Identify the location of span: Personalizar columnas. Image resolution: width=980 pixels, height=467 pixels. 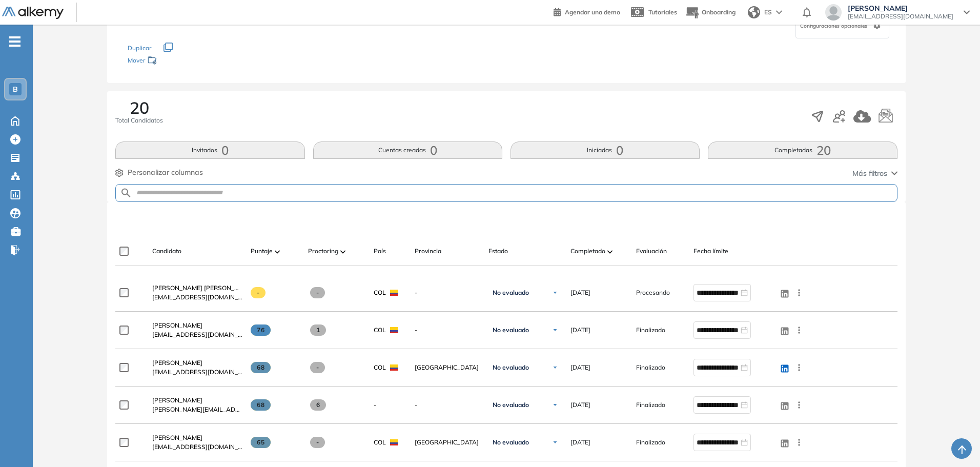
(165, 173).